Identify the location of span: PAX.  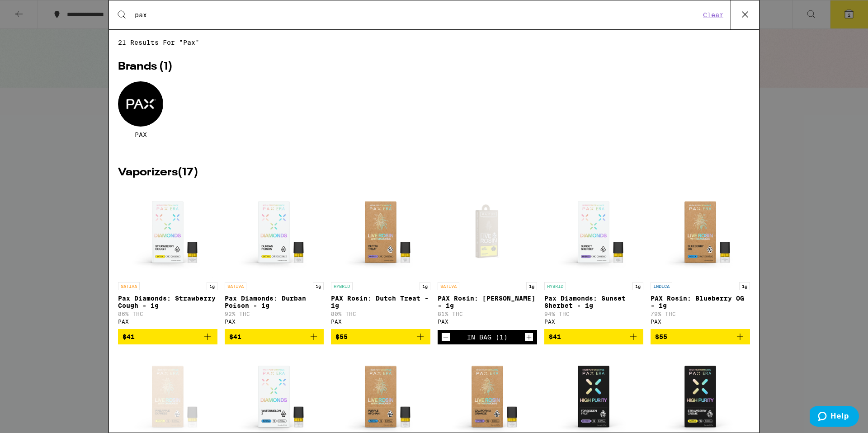
(141, 135).